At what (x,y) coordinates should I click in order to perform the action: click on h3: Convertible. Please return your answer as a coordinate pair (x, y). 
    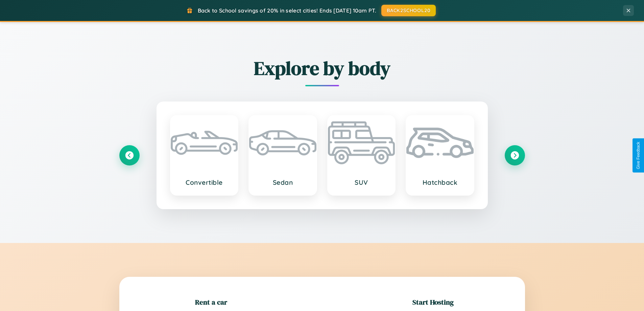
    Looking at the image, I should click on (204, 182).